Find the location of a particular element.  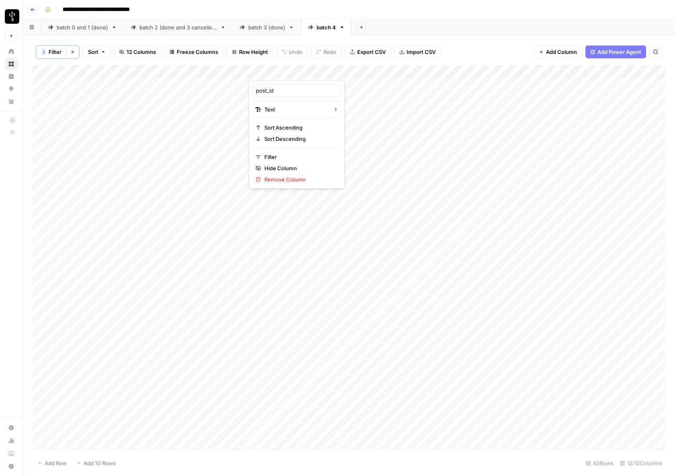

span: Hide Column is located at coordinates (299, 168).